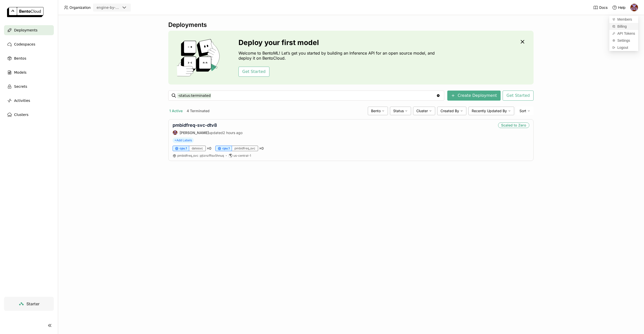 The width and height of the screenshot is (644, 334). What do you see at coordinates (623, 33) in the screenshot?
I see `a: API Tokens` at bounding box center [623, 33].